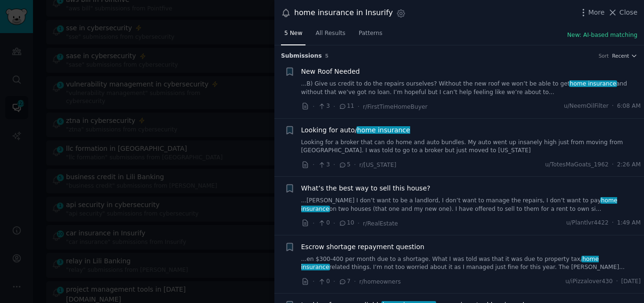 This screenshot has width=644, height=303. Describe the element at coordinates (588, 223) in the screenshot. I see `span: u/Plantlvr4422` at that location.